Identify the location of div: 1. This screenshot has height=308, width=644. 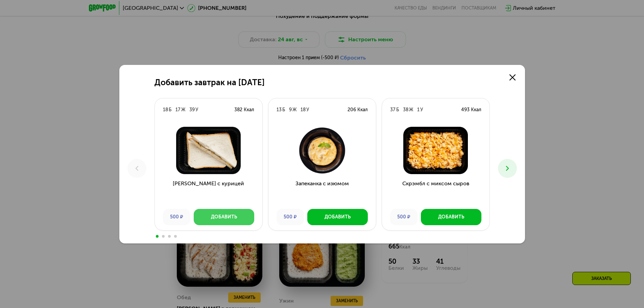
(418, 110).